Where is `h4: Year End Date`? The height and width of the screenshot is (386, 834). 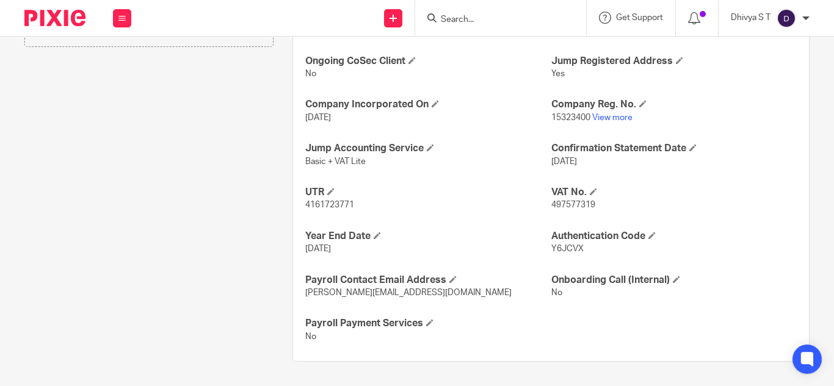 h4: Year End Date is located at coordinates (428, 236).